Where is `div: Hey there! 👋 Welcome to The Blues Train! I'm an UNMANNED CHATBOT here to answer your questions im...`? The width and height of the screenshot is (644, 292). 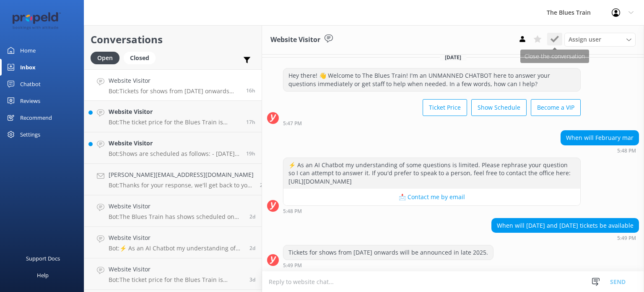
div: Hey there! 👋 Welcome to The Blues Train! I'm an UNMANNED CHATBOT here to answer your questions im... is located at coordinates (432, 80).